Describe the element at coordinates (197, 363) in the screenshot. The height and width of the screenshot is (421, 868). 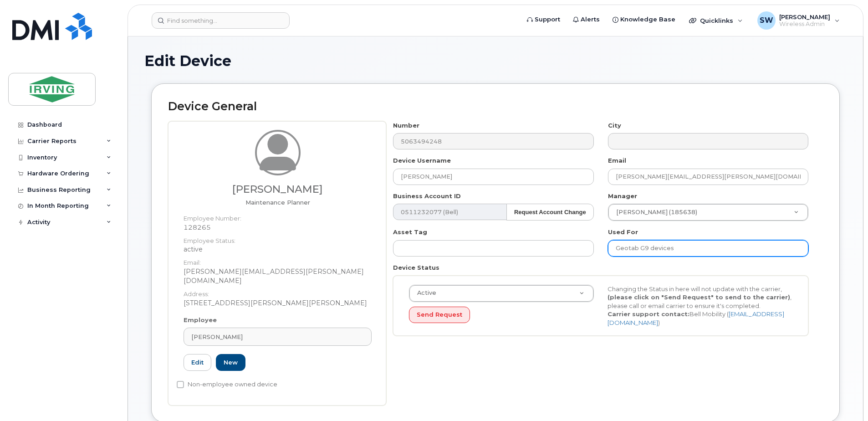
I see `a: Edit` at that location.